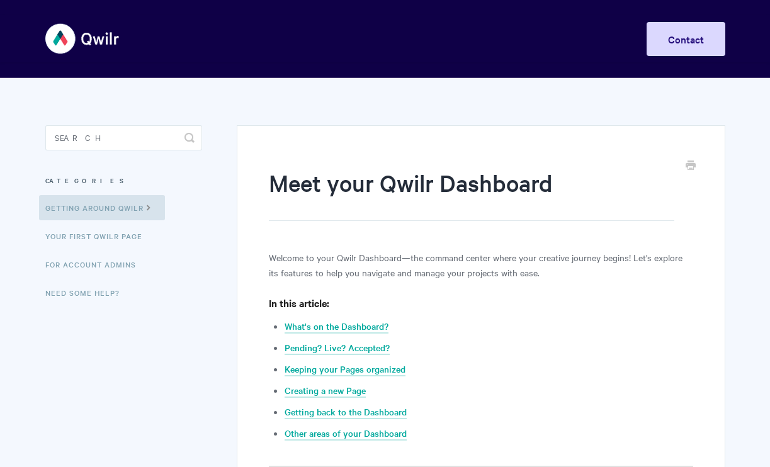 The image size is (770, 467). What do you see at coordinates (346, 413) in the screenshot?
I see `a: Getting back to the Dashboard` at bounding box center [346, 413].